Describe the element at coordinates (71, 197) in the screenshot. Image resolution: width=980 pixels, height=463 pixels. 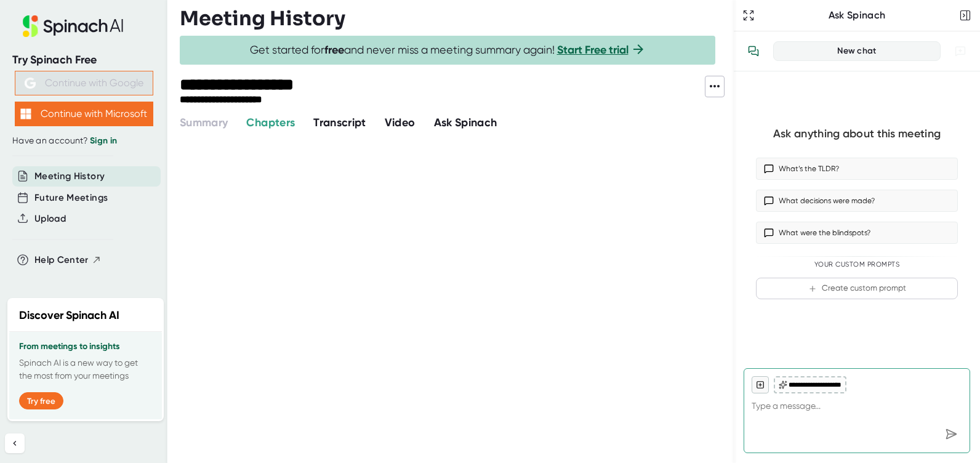
I see `button: Future Meetings` at that location.